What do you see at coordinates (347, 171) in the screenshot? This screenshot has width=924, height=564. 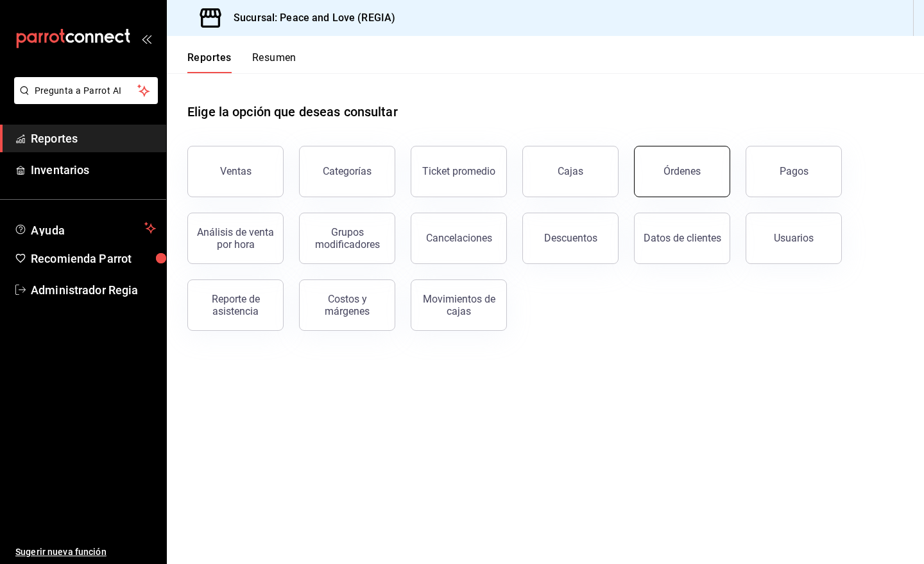 I see `div: Categorías` at bounding box center [347, 171].